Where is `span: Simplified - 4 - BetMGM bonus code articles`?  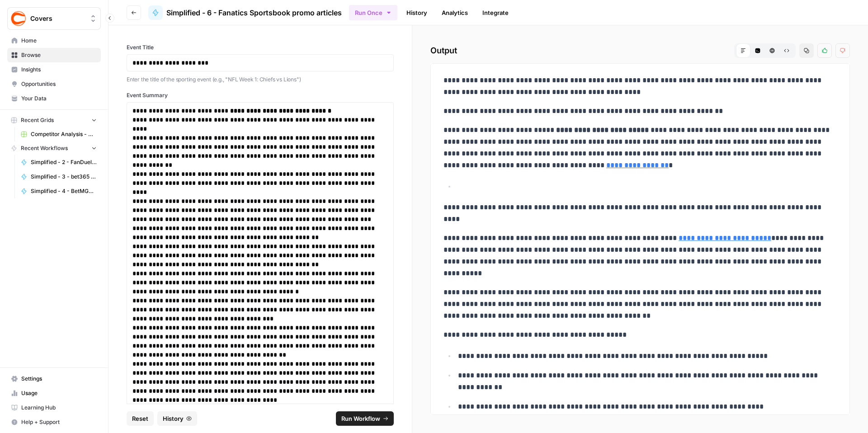
span: Simplified - 4 - BetMGM bonus code articles is located at coordinates (64, 191).